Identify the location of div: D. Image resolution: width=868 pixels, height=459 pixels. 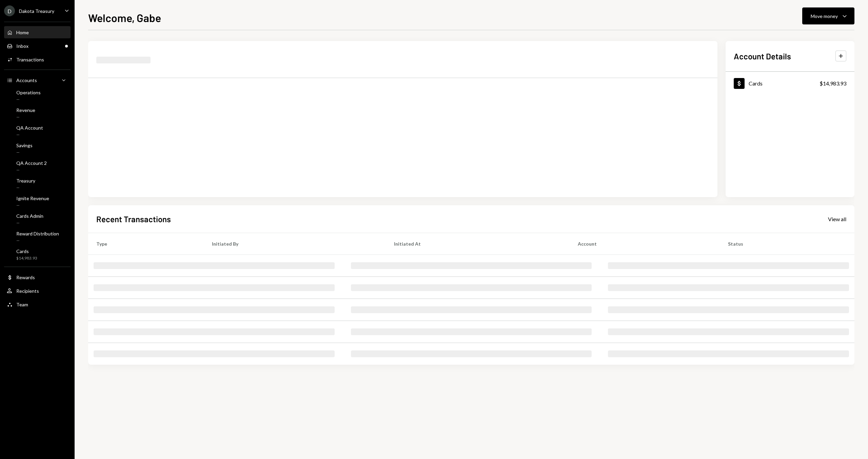
(9, 11).